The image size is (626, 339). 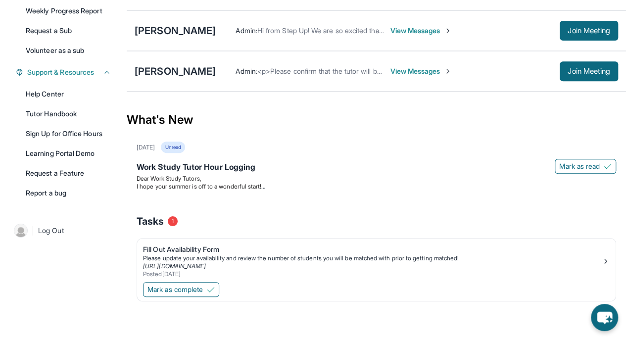 What do you see at coordinates (68, 11) in the screenshot?
I see `a: Weekly Progress Report` at bounding box center [68, 11].